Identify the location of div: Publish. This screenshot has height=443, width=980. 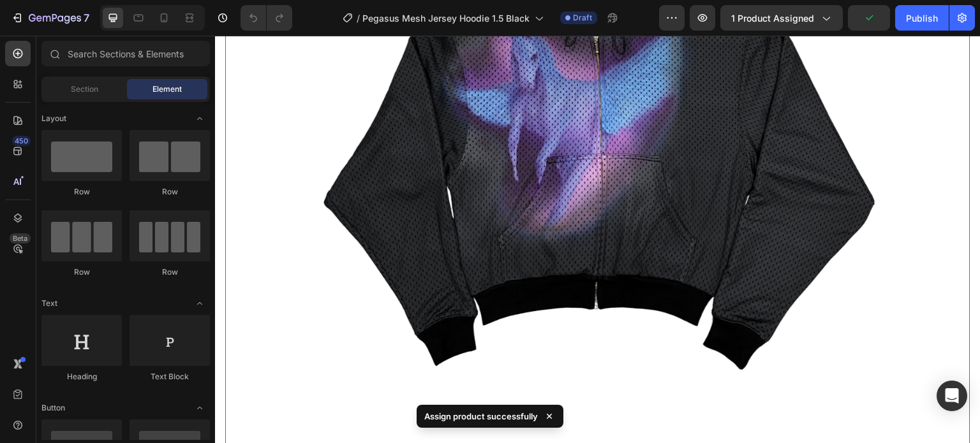
(922, 18).